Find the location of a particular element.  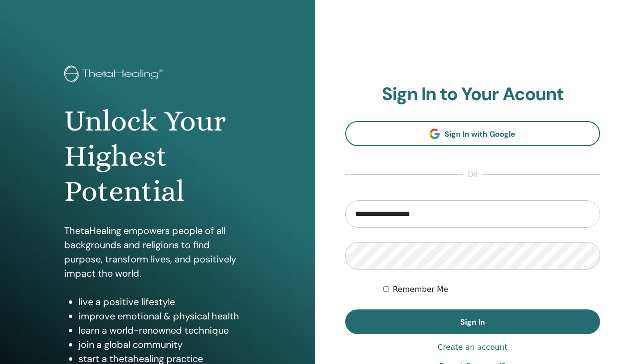

span: Sign In with Google is located at coordinates (480, 134).